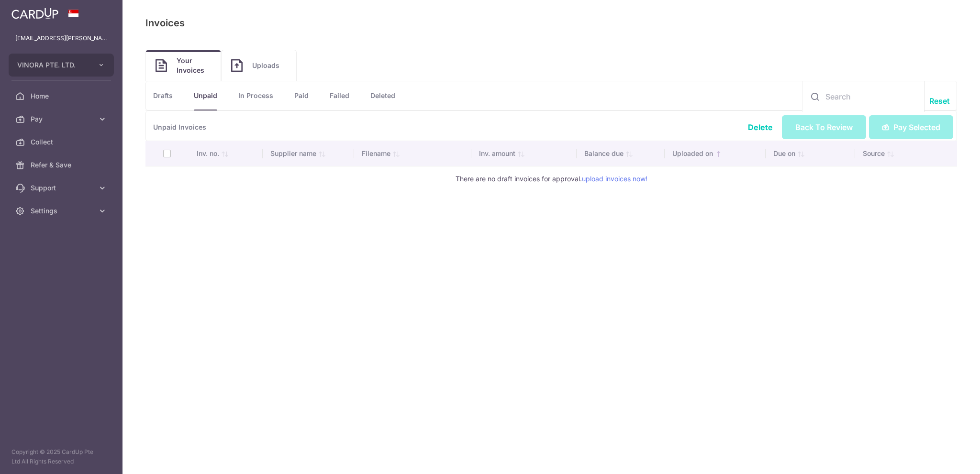 The width and height of the screenshot is (980, 474). What do you see at coordinates (62, 211) in the screenshot?
I see `span: Settings` at bounding box center [62, 211].